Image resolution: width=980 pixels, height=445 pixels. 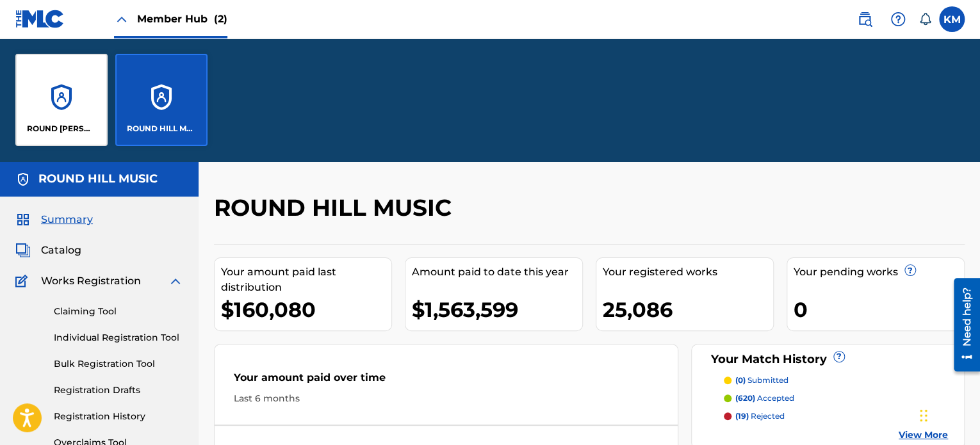 What do you see at coordinates (898, 19) in the screenshot?
I see `img: help` at bounding box center [898, 19].